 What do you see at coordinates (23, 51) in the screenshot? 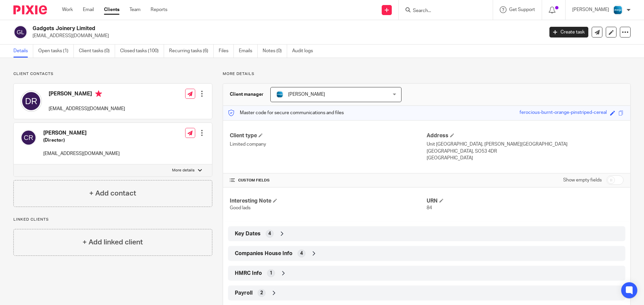
I see `a: Details` at bounding box center [23, 51].